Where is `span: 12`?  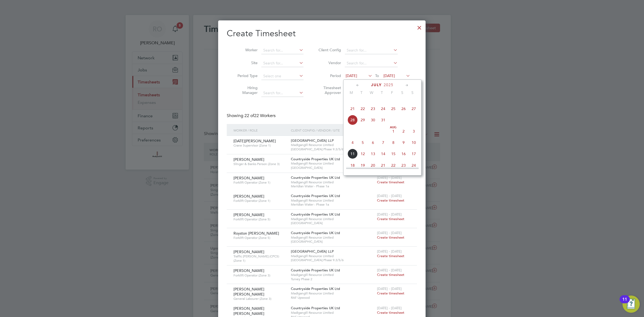
span: 12 is located at coordinates (363, 154).